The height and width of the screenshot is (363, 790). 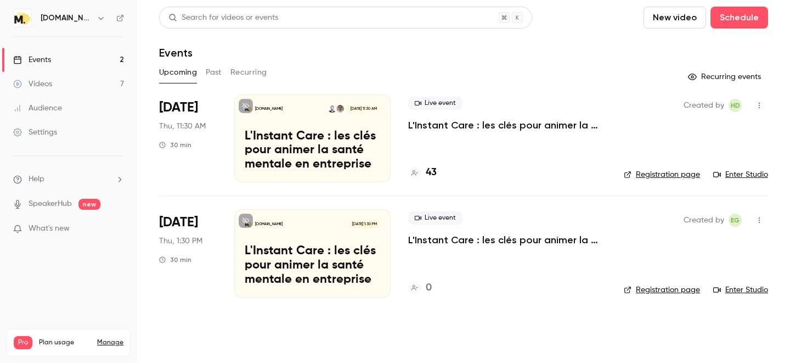 I want to click on h1: Events, so click(x=176, y=53).